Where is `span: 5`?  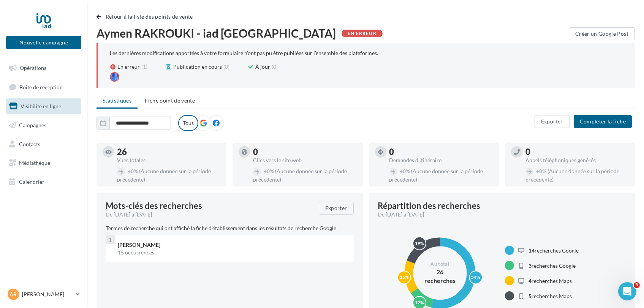
span: 5 is located at coordinates (530, 296).